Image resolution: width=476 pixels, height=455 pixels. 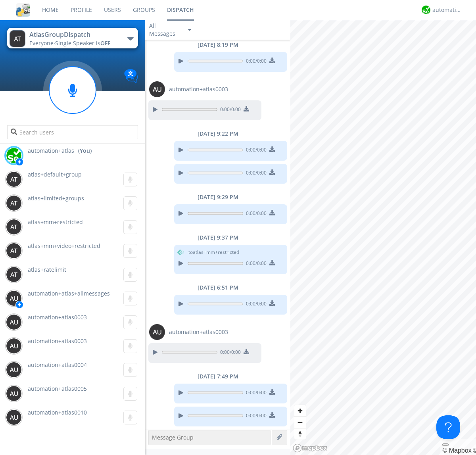 What do you see at coordinates (74, 43) in the screenshot?
I see `div: Everyone ·` at bounding box center [74, 43].